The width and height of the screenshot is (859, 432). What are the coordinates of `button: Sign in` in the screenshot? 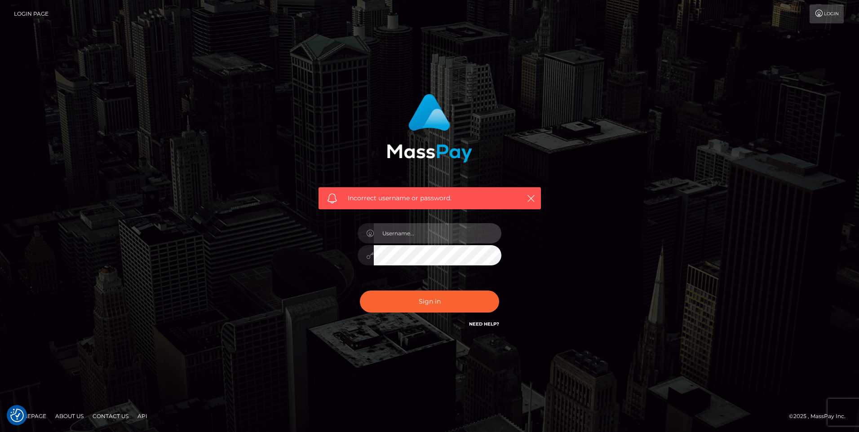 It's located at (430, 302).